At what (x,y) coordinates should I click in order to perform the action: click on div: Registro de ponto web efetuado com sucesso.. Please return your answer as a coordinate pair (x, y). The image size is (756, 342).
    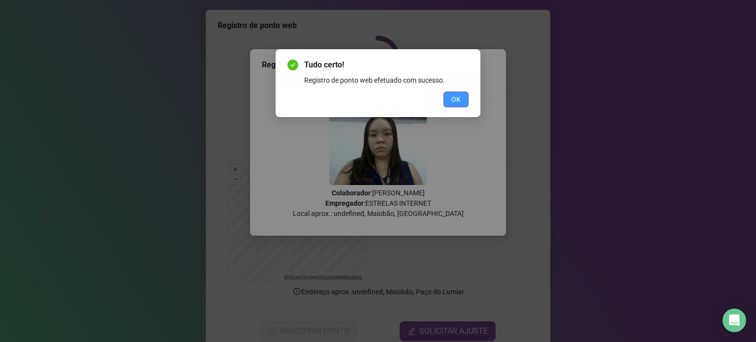
    Looking at the image, I should click on (386, 80).